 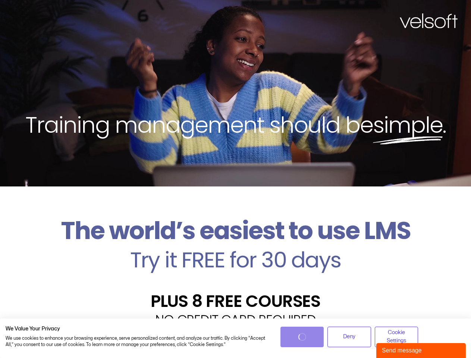 What do you see at coordinates (235, 231) in the screenshot?
I see `h2: The world’s easiest to use LMS` at bounding box center [235, 231].